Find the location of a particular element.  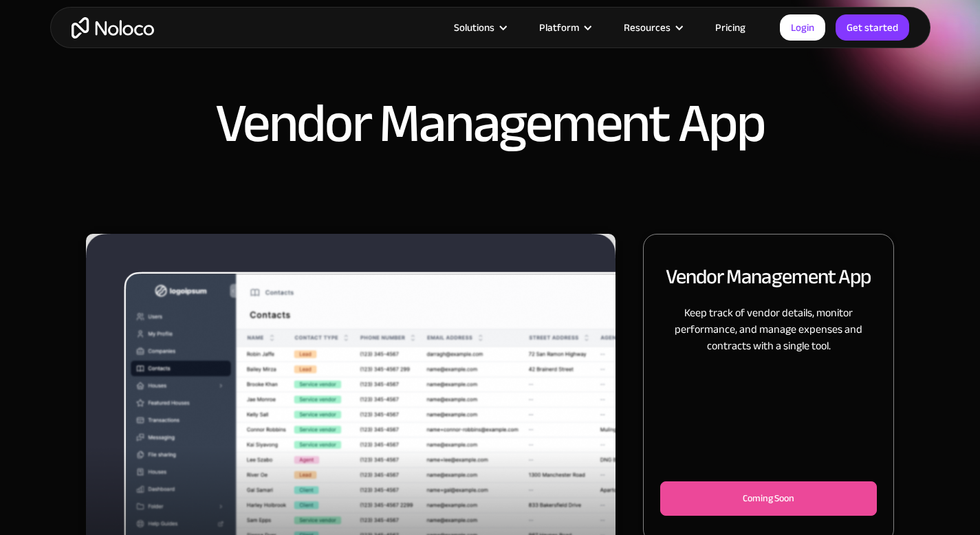

h1: Vendor Management App is located at coordinates (489, 124).